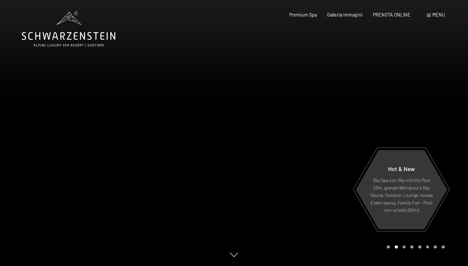 This screenshot has width=468, height=266. What do you see at coordinates (428, 247) in the screenshot?
I see `div: Carousel Page 6` at bounding box center [428, 247].